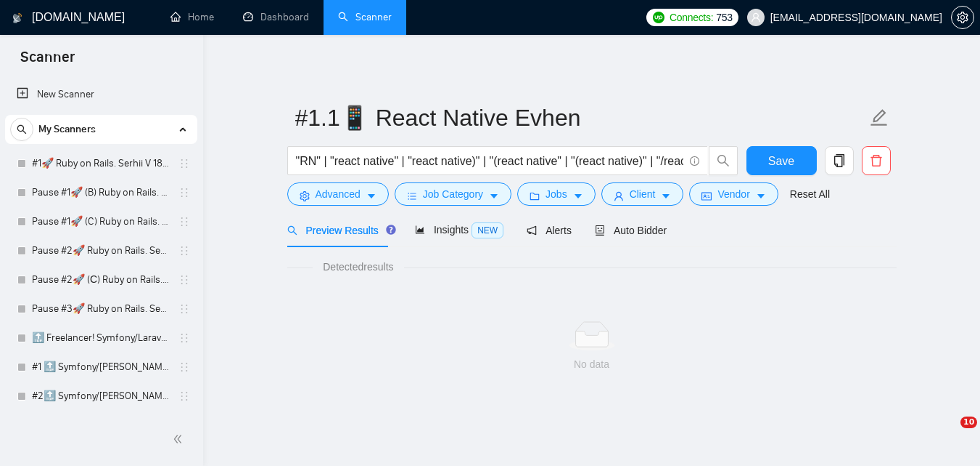 The image size is (980, 466). What do you see at coordinates (877, 161) in the screenshot?
I see `button: delete` at bounding box center [877, 161].